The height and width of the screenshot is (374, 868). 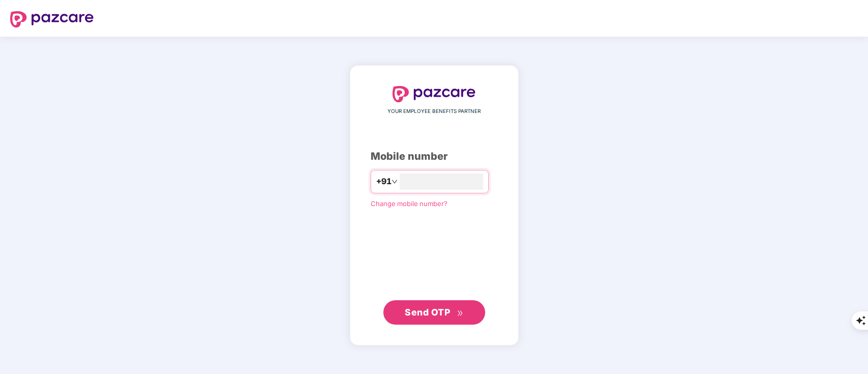 What do you see at coordinates (409, 203) in the screenshot?
I see `span: Change mobile number?` at bounding box center [409, 203].